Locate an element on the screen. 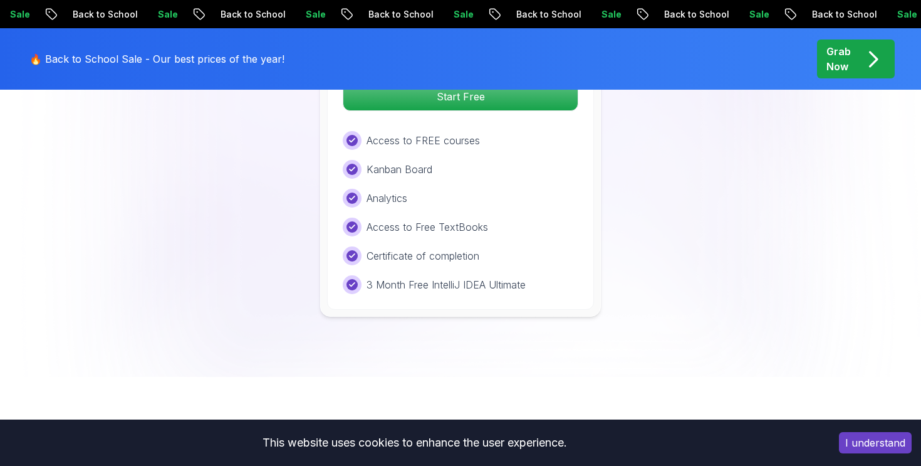 This screenshot has width=921, height=466. p: 🔥 Back to School Sale - Our best prices of the year! is located at coordinates (157, 59).